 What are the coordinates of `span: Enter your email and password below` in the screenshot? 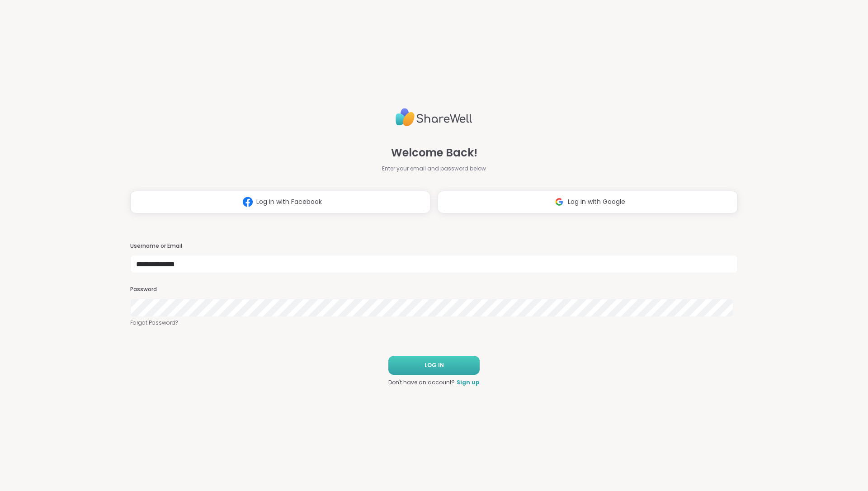 It's located at (434, 169).